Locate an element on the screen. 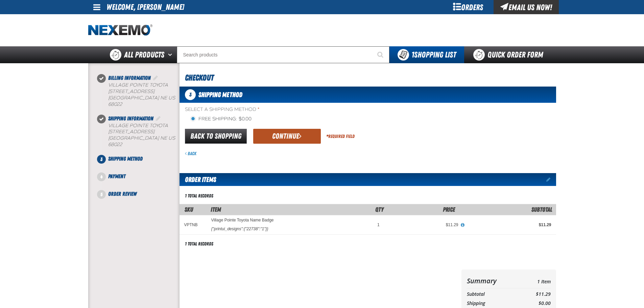 This screenshot has height=308, width=644. div: Required Field is located at coordinates (340, 137).